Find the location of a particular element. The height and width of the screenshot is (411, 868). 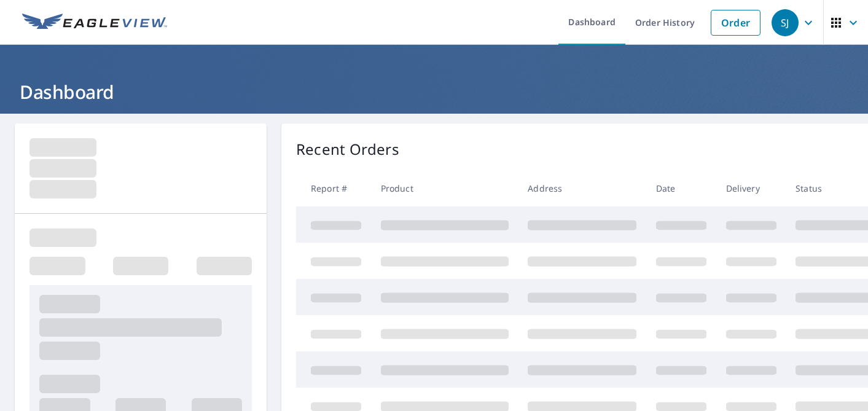

th: Product is located at coordinates (445, 188).